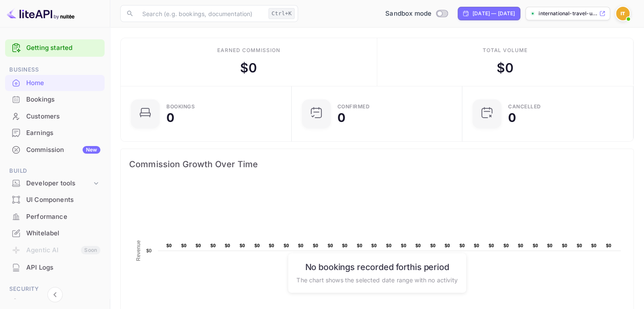 Image resolution: width=644 pixels, height=309 pixels. What do you see at coordinates (55, 289) in the screenshot?
I see `span: Security` at bounding box center [55, 289].